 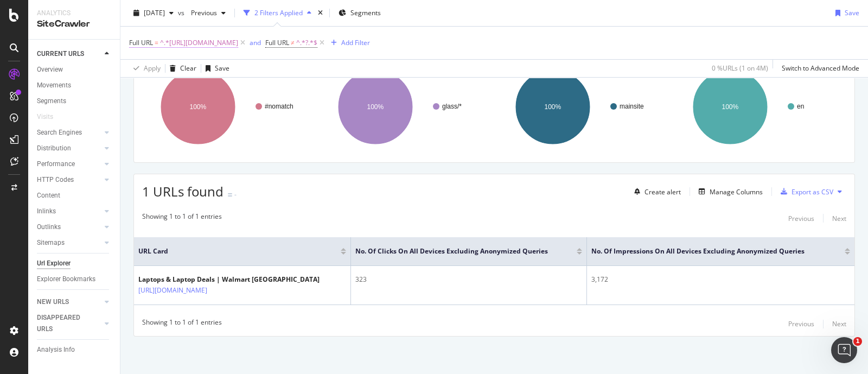 What do you see at coordinates (59, 133) in the screenshot?
I see `div: Search Engines` at bounding box center [59, 133].